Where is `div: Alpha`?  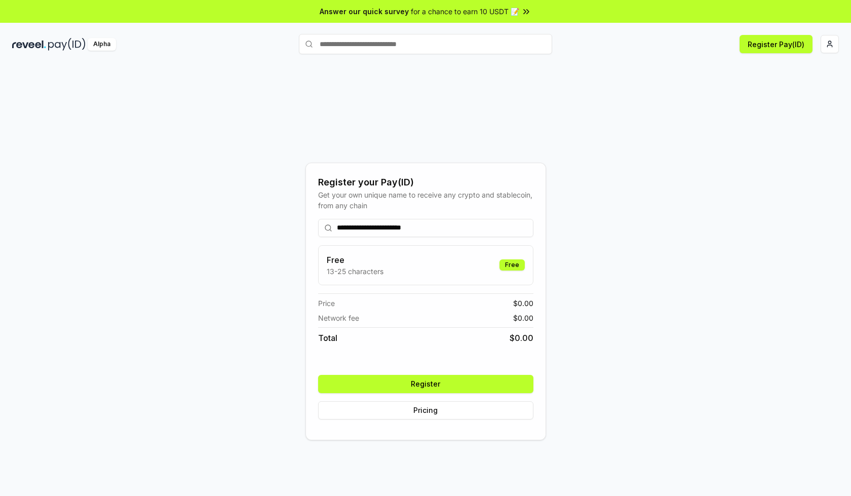
div: Alpha is located at coordinates (102, 44).